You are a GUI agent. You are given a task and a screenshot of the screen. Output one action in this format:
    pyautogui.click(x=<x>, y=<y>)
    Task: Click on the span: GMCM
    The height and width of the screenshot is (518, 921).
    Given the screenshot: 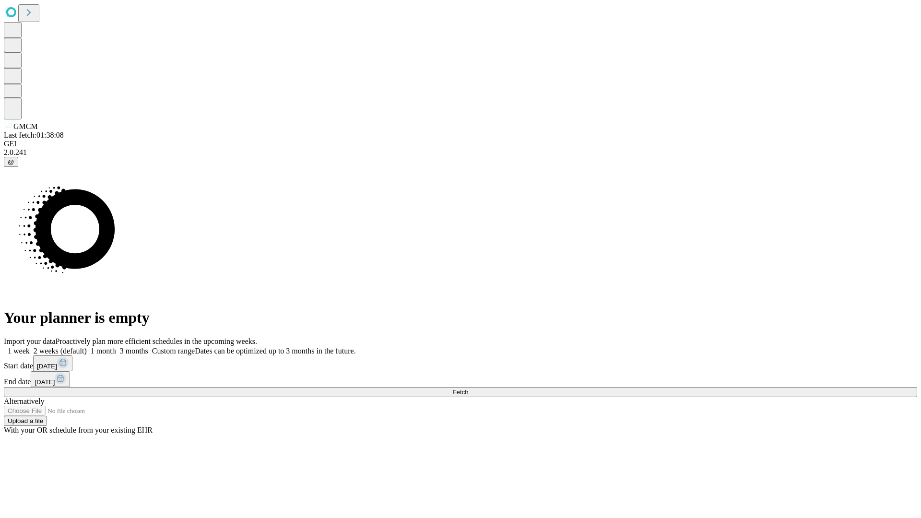 What is the action you would take?
    pyautogui.click(x=25, y=126)
    